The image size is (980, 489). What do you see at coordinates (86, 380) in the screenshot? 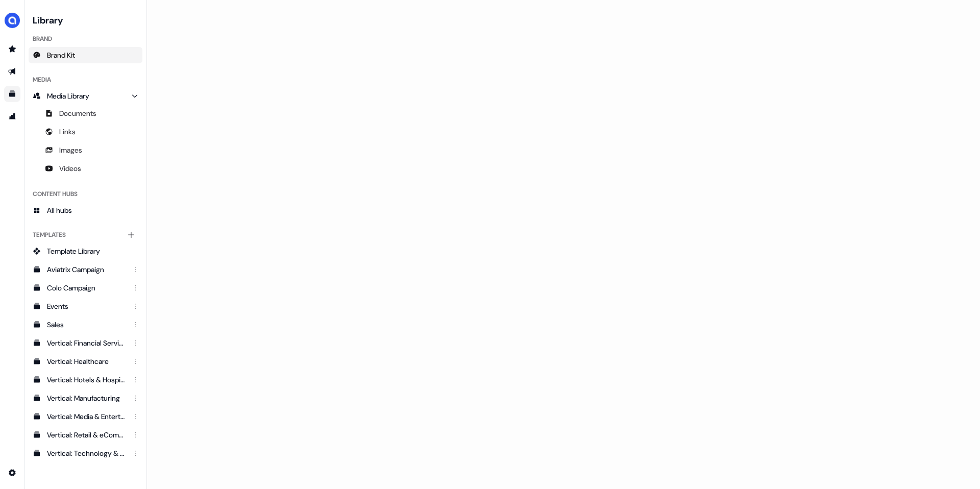
I see `div: Vertical: Hotels & Hospitality` at bounding box center [86, 380].